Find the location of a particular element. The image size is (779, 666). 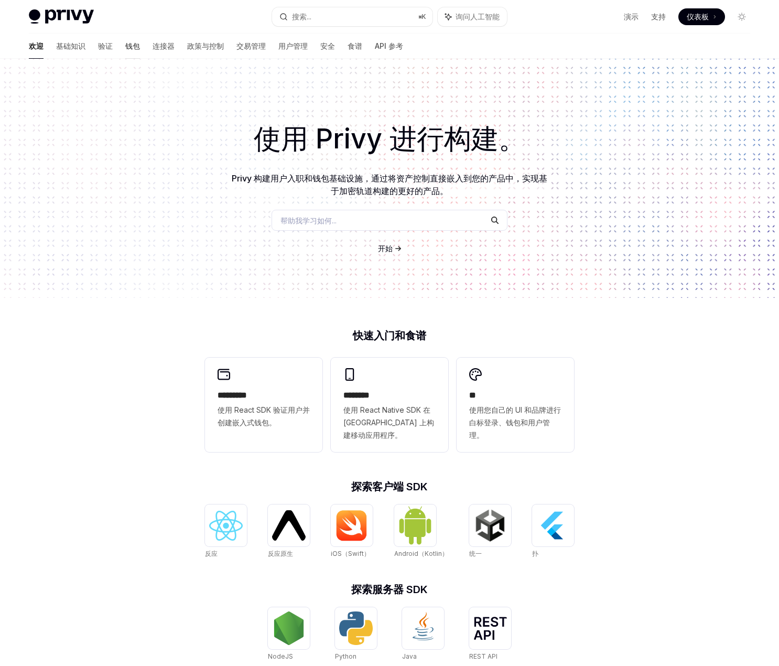

a: 连接器 is located at coordinates (164, 46).